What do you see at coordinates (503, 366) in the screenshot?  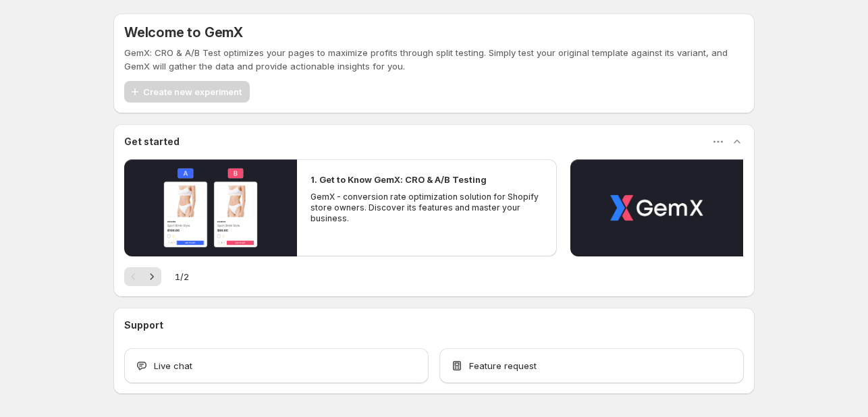 I see `span: Feature request` at bounding box center [503, 366].